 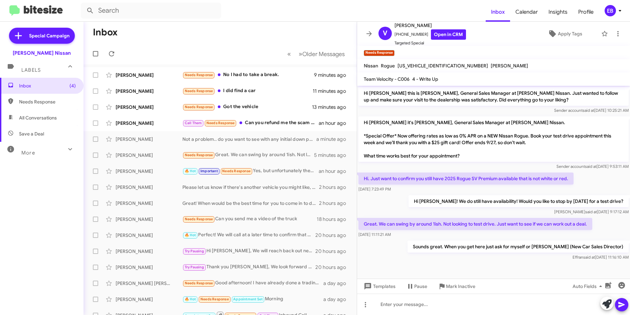 What do you see at coordinates (558, 12) in the screenshot?
I see `a: Insights` at bounding box center [558, 12].